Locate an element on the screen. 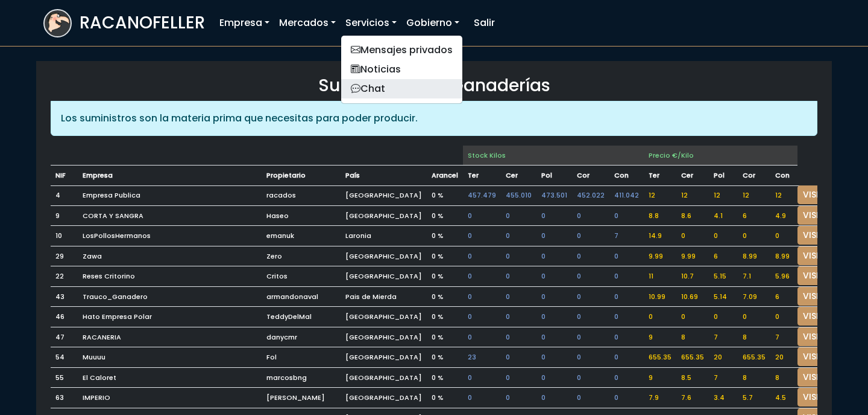 Image resolution: width=868 pixels, height=415 pixels. td: 54 is located at coordinates (64, 357).